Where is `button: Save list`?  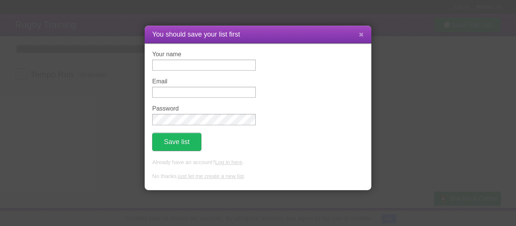 button: Save list is located at coordinates (177, 142).